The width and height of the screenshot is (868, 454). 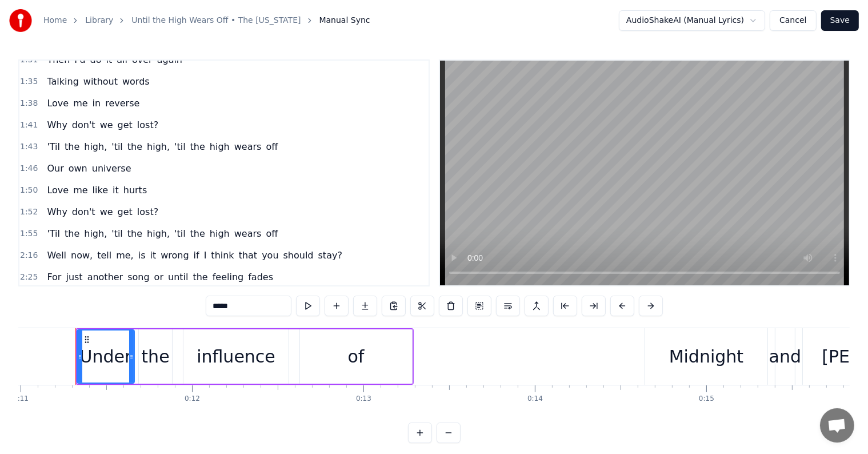 I want to click on div: 0:11, so click(x=21, y=399).